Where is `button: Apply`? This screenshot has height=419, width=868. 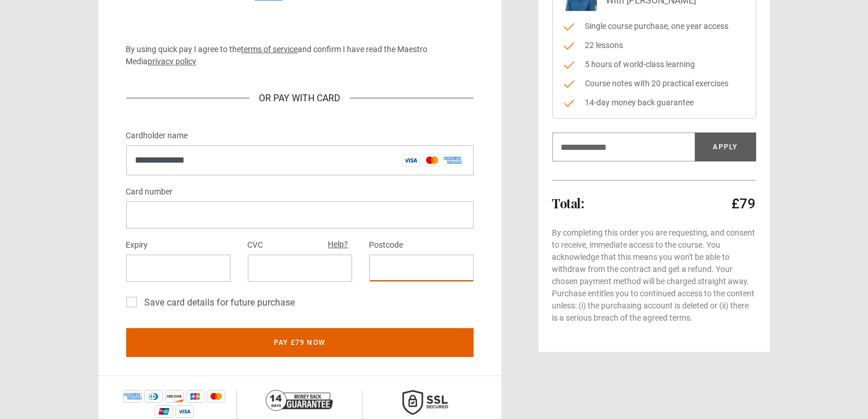 button: Apply is located at coordinates (725, 147).